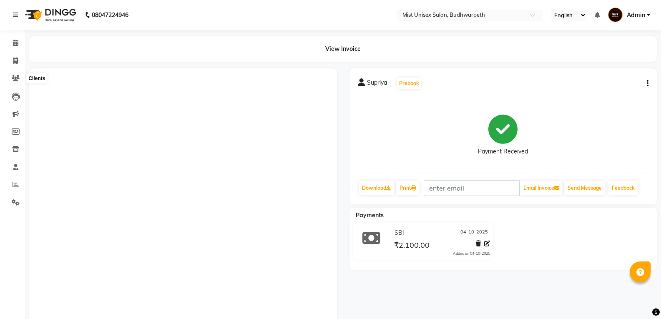  Describe the element at coordinates (636, 15) in the screenshot. I see `span: Admin` at that location.